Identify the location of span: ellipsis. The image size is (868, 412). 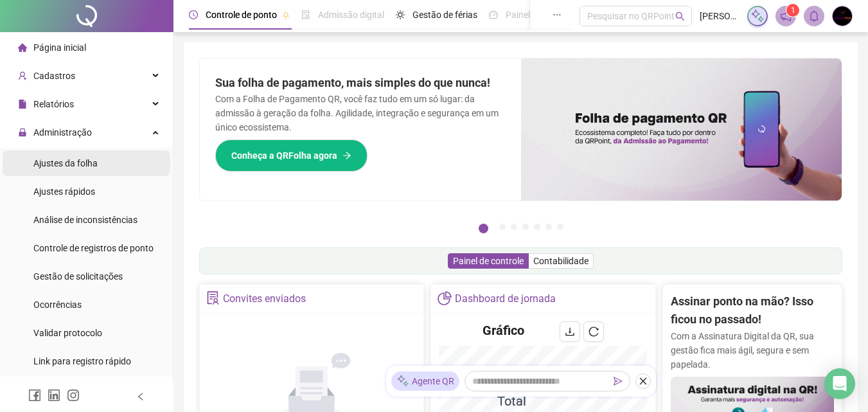
(557, 14).